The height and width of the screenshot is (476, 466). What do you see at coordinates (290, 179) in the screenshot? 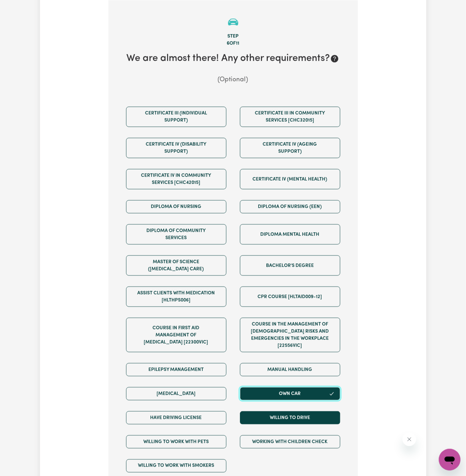
I see `button: Certificate IV (Mental Health)` at bounding box center [290, 179].